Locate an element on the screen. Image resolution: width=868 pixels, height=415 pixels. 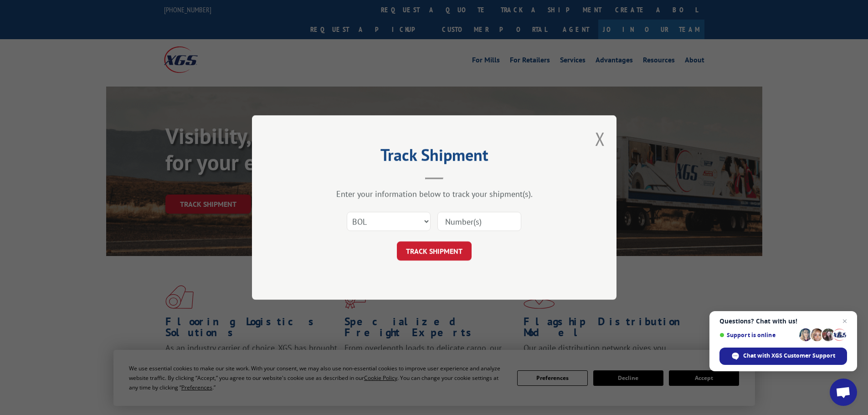
span: Support is online is located at coordinates (758, 334).